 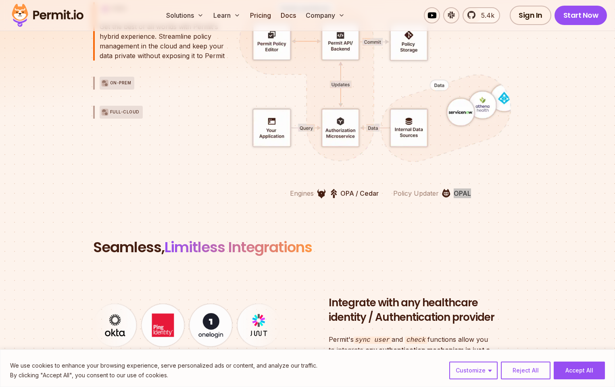 What do you see at coordinates (165, 112) in the screenshot?
I see `button: Full-Cloud` at bounding box center [165, 112].